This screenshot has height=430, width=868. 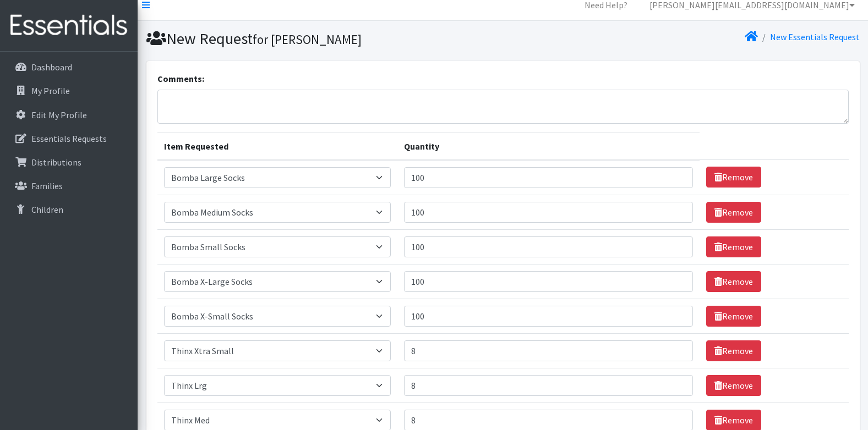 I want to click on th: Quantity, so click(x=549, y=146).